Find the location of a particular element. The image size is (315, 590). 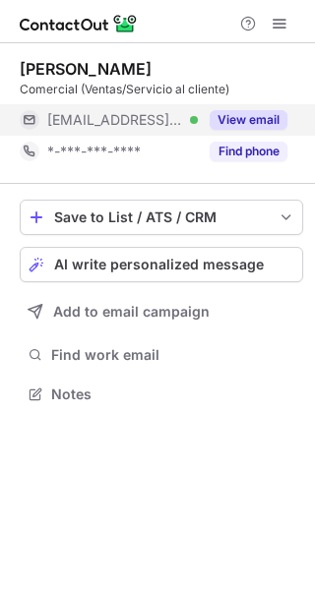

img: ContactOut v5.3.10 is located at coordinates (79, 24).